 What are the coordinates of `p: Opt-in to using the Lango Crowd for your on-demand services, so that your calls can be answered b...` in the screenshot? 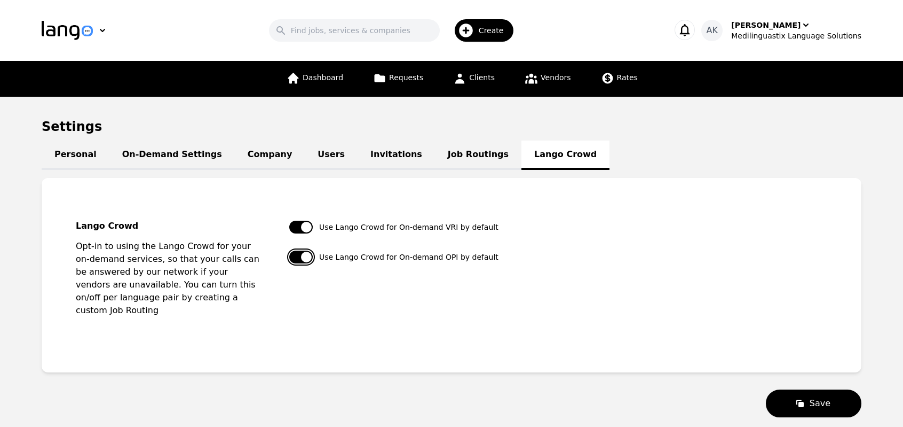 It's located at (170, 278).